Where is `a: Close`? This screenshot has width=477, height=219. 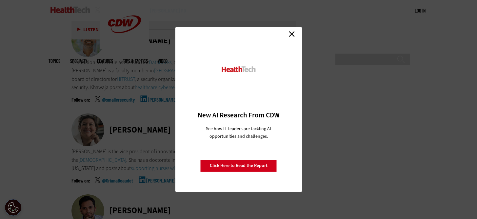
a: Close is located at coordinates (292, 34).